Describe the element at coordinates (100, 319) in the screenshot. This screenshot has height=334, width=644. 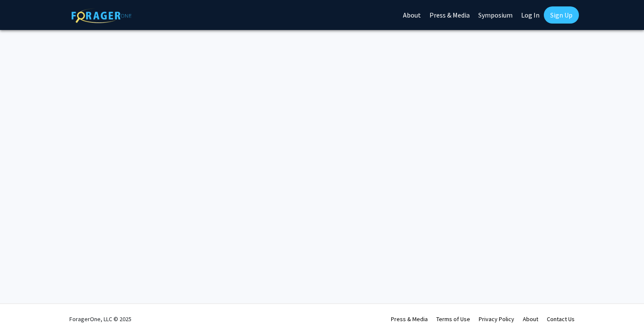
I see `div: ForagerOne, LLC © 2025` at that location.